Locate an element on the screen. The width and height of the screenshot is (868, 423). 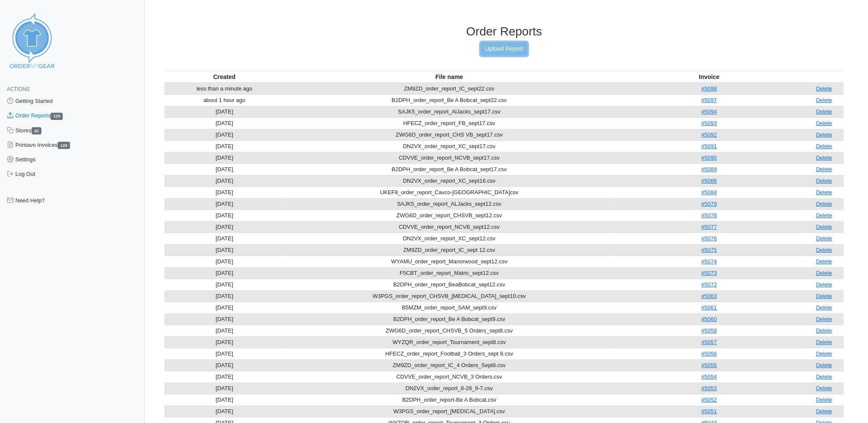
a: #5091 is located at coordinates (709, 146).